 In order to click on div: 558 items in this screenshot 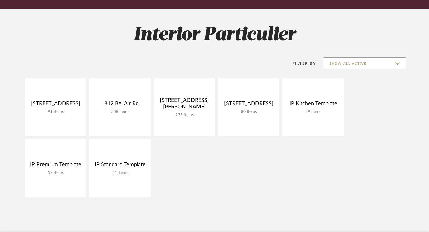, I will do `click(120, 112)`.